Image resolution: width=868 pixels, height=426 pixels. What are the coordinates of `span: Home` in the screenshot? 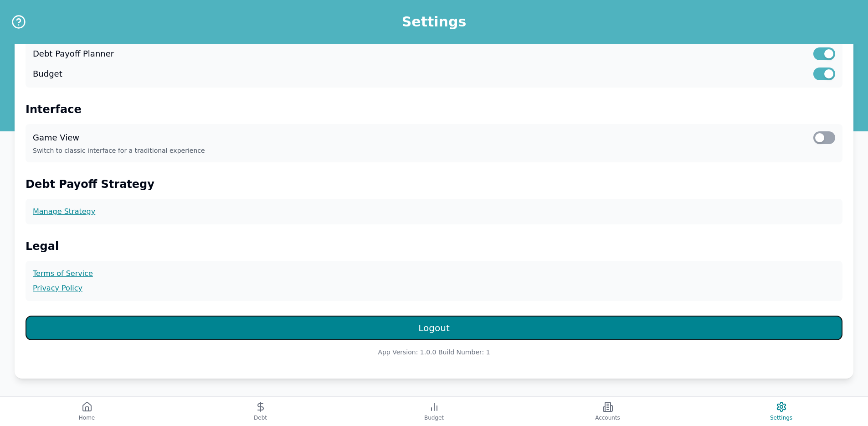 It's located at (87, 418).